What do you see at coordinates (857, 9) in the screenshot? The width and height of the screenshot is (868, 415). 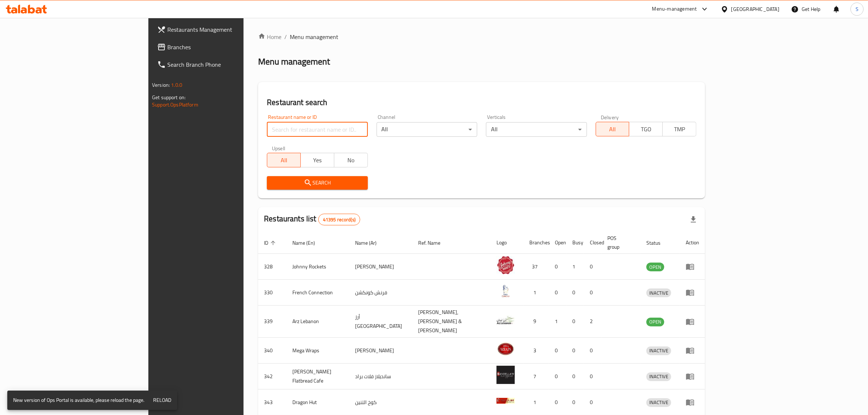 I see `span: S` at bounding box center [857, 9].